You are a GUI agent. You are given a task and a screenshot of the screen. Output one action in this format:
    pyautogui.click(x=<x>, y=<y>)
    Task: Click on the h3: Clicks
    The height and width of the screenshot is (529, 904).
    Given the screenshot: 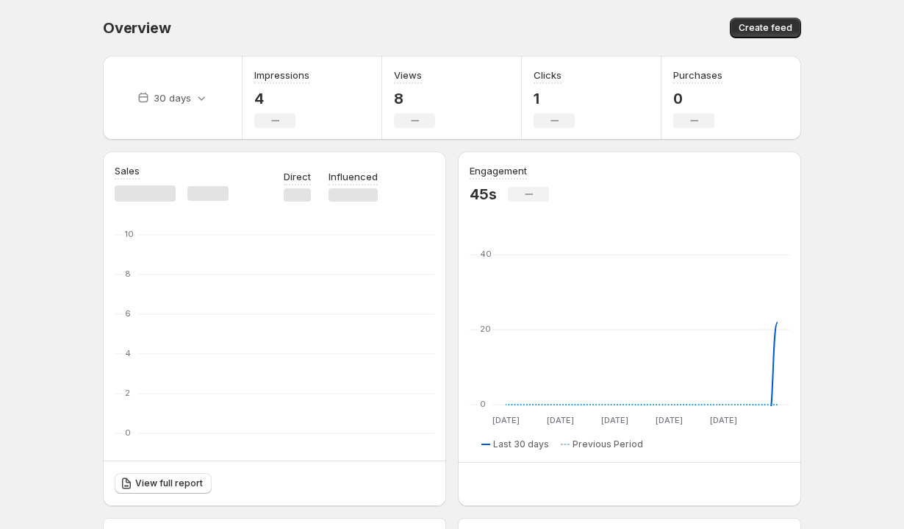 What is the action you would take?
    pyautogui.click(x=548, y=75)
    